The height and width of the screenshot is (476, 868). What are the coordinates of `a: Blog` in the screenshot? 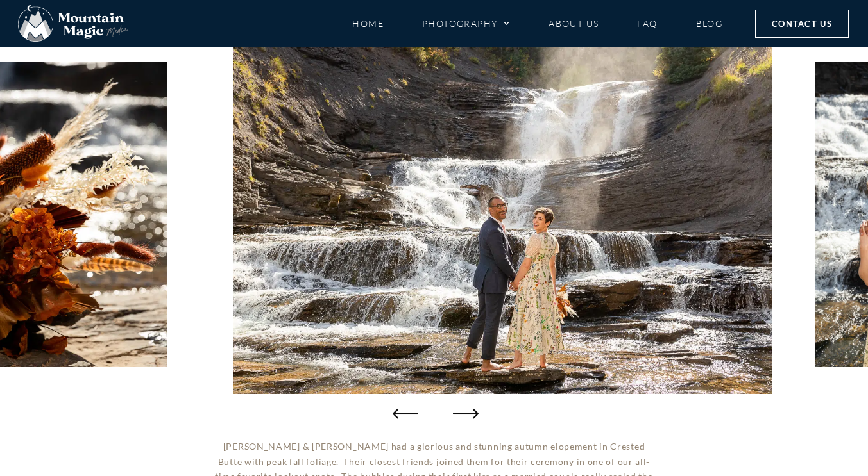 It's located at (709, 23).